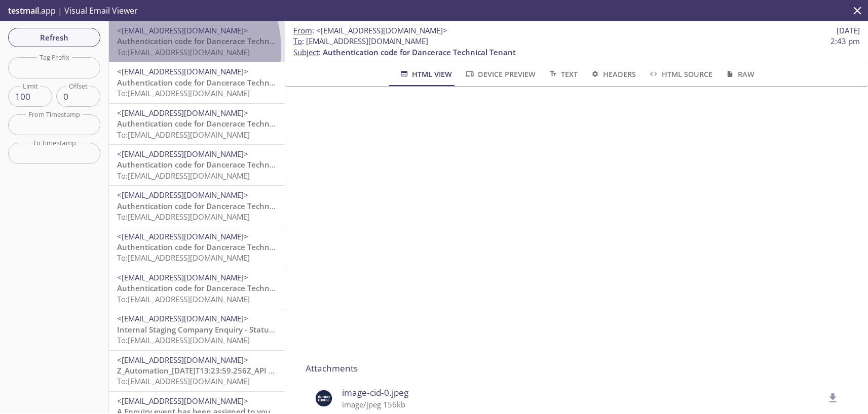 The height and width of the screenshot is (414, 868). Describe the element at coordinates (583, 404) in the screenshot. I see `p: image/jpeg 156kb` at that location.